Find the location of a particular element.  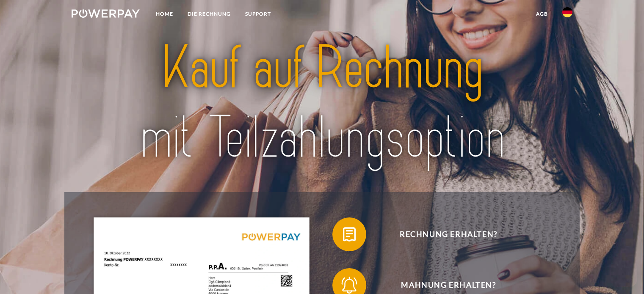

img: title-powerpay_de.svg is located at coordinates (322, 103).